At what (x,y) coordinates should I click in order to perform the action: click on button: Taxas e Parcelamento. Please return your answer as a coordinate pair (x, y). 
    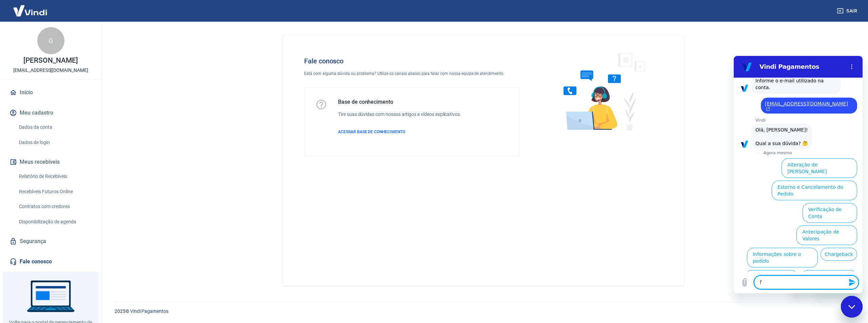
    Looking at the image, I should click on (95, 224).